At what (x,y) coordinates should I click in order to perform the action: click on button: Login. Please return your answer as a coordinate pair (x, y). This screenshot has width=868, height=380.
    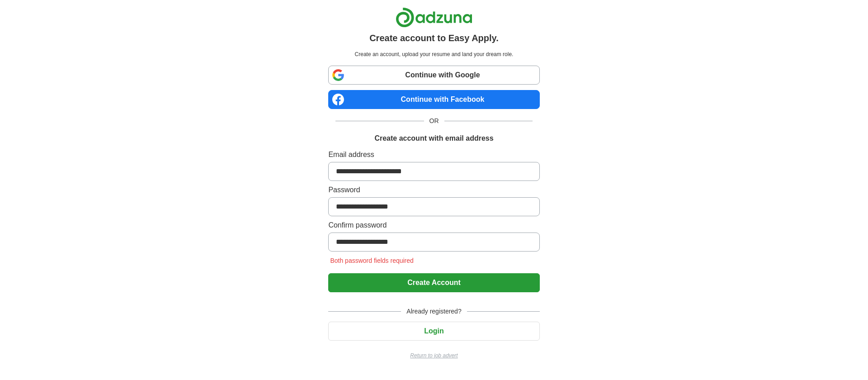
    Looking at the image, I should click on (433, 331).